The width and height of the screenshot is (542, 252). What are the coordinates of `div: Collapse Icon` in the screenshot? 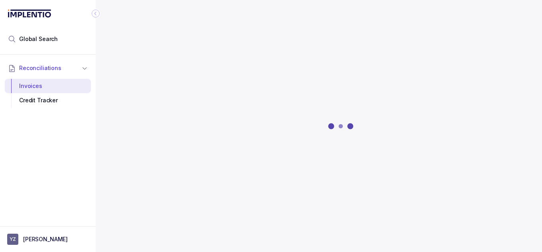 It's located at (96, 14).